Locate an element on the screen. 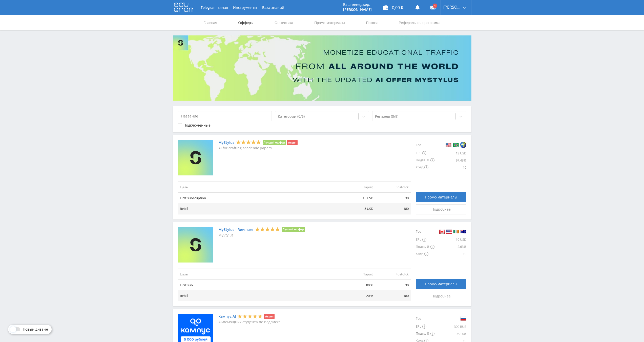  div: 98.16% is located at coordinates (451, 334).